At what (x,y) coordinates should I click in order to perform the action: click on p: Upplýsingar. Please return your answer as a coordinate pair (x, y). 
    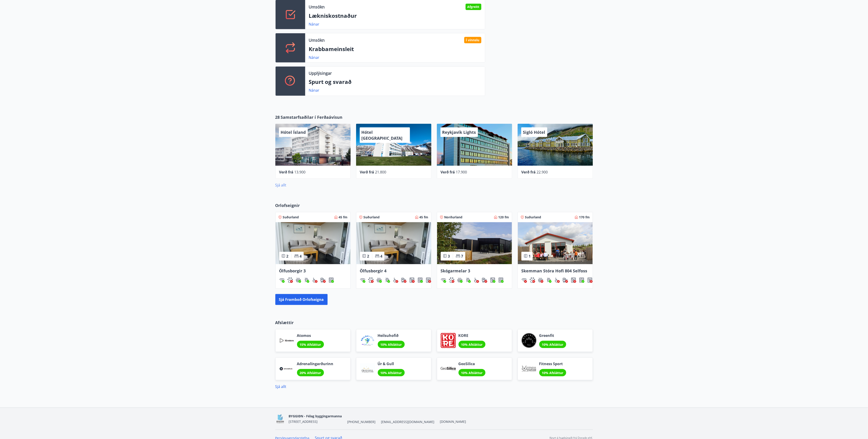
    Looking at the image, I should click on (320, 73).